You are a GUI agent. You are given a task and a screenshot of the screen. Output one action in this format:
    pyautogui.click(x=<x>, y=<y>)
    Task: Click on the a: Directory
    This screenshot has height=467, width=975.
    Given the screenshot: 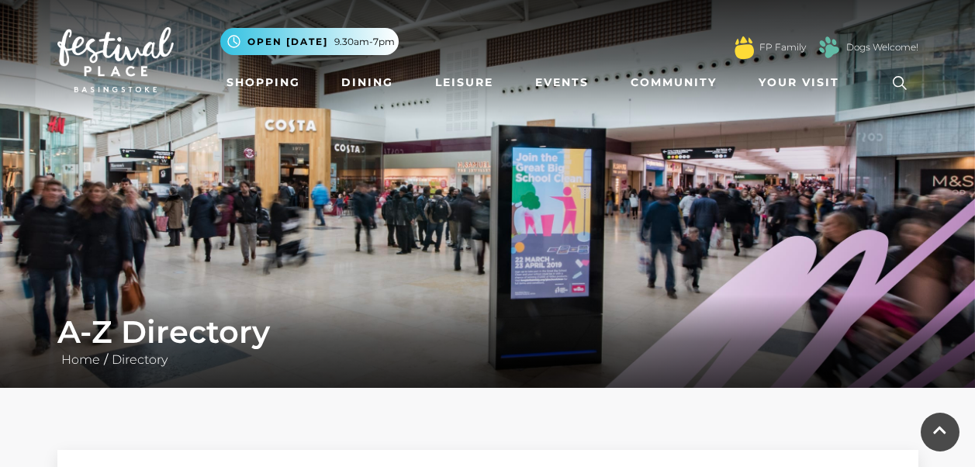 What is the action you would take?
    pyautogui.click(x=140, y=359)
    